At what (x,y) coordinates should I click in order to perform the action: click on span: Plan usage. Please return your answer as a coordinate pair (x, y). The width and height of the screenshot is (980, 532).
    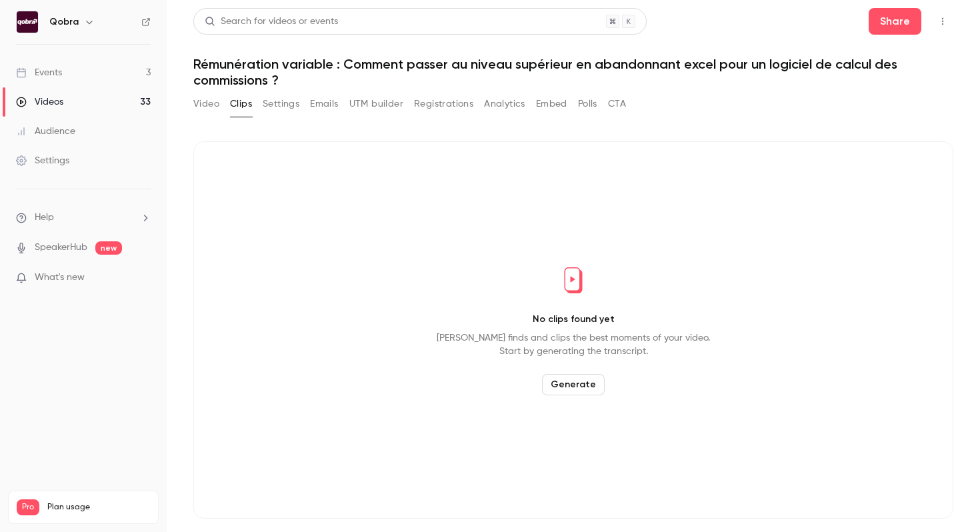
    Looking at the image, I should click on (99, 507).